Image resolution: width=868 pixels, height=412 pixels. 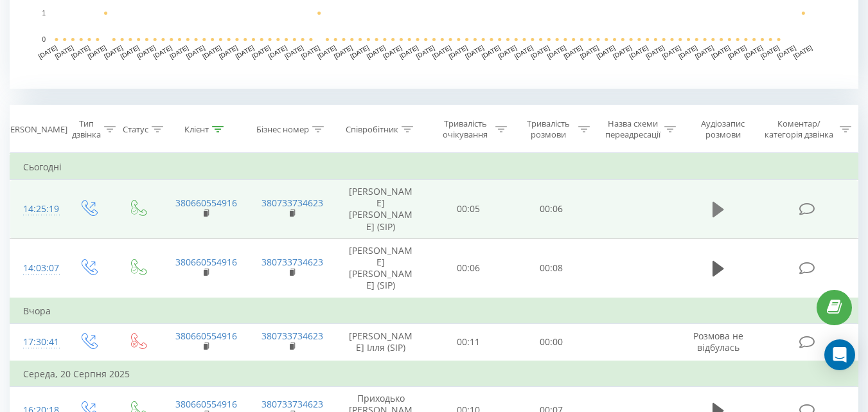 I want to click on div: Тривалість розмови, so click(x=548, y=129).